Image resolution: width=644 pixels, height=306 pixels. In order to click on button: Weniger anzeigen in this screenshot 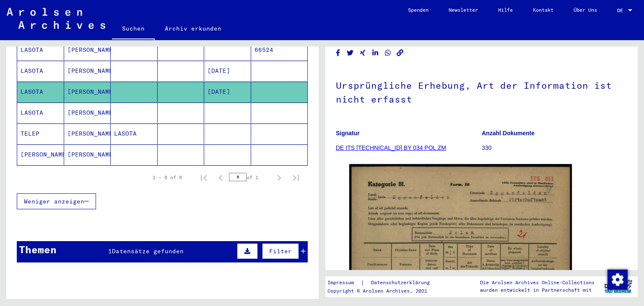, I will do `click(57, 201)`.